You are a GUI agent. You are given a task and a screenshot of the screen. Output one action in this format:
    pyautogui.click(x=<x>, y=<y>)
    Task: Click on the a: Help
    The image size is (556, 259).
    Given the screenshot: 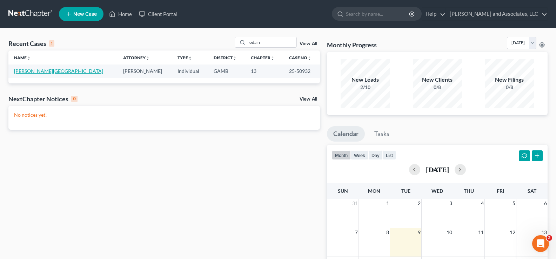 What is the action you would take?
    pyautogui.click(x=434, y=14)
    